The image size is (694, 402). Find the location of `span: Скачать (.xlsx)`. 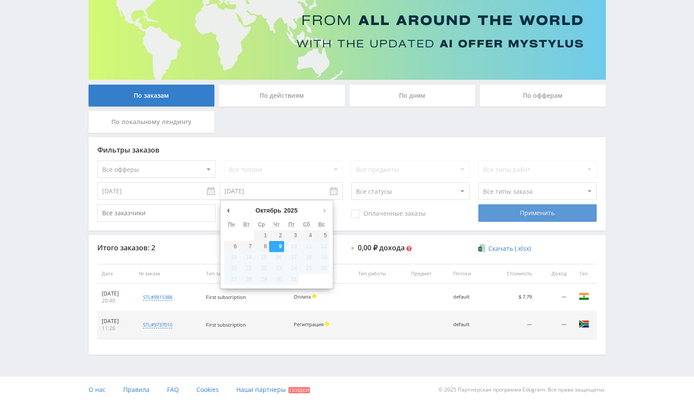

span: Скачать (.xlsx) is located at coordinates (509, 249).